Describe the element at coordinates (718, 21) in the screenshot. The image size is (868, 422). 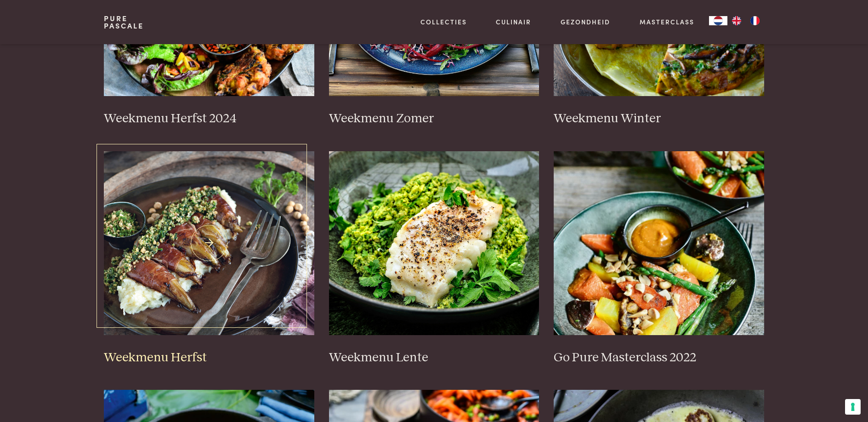
I see `a: NL` at that location.